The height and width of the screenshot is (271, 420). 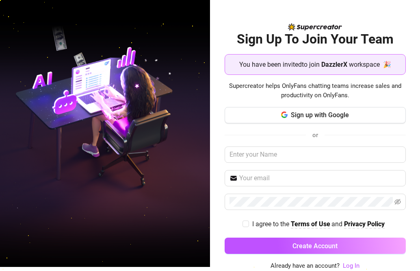 I want to click on input: Enter your Name, so click(x=315, y=154).